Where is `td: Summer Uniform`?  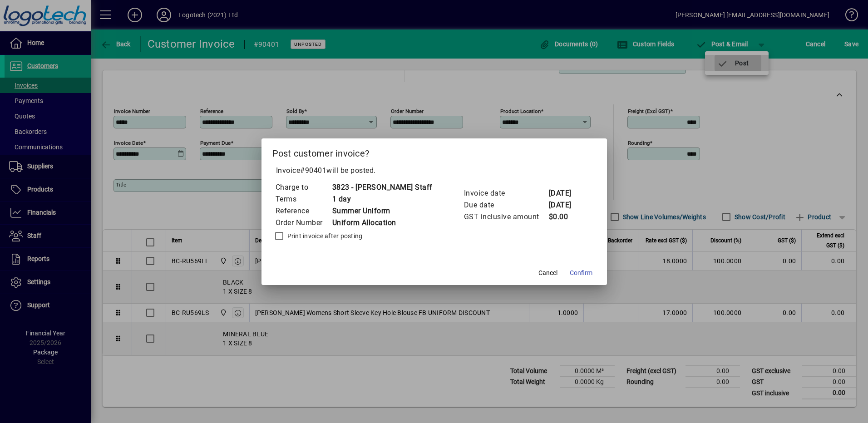 td: Summer Uniform is located at coordinates (383, 211).